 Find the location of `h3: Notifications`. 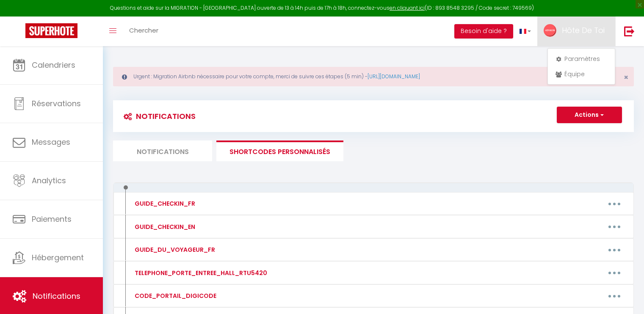

h3: Notifications is located at coordinates (157, 116).